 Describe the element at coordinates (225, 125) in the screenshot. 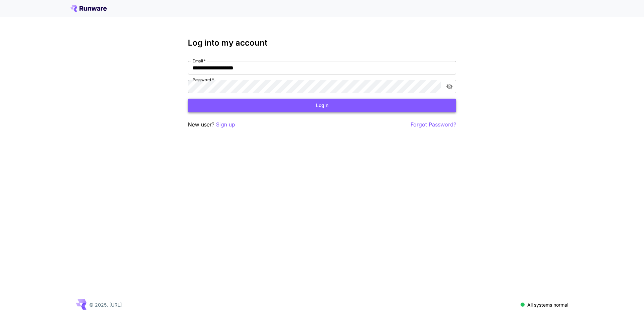

I see `button: Sign up` at that location.